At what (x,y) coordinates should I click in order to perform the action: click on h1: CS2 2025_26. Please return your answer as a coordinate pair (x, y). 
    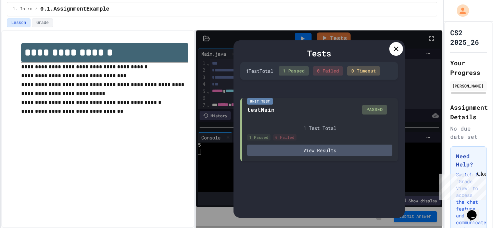
    Looking at the image, I should click on (469, 37).